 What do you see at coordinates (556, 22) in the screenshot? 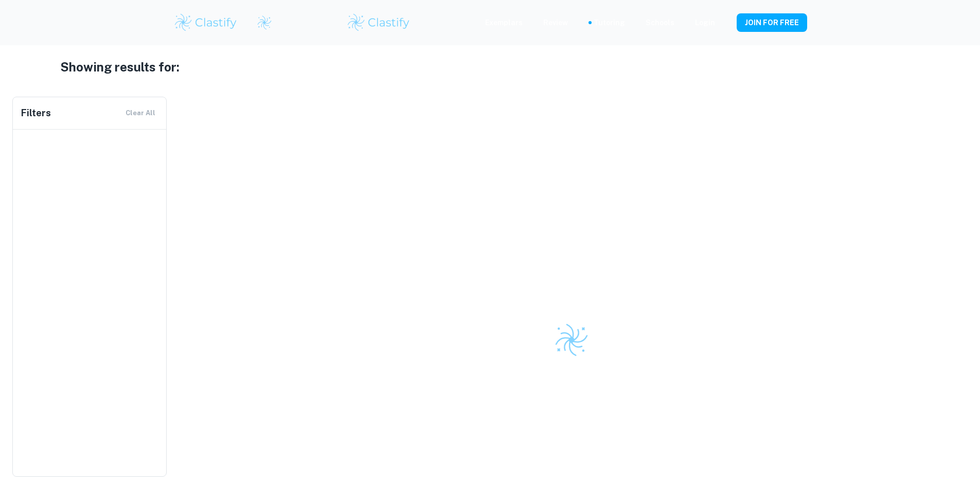
I see `p: Review` at bounding box center [556, 22].